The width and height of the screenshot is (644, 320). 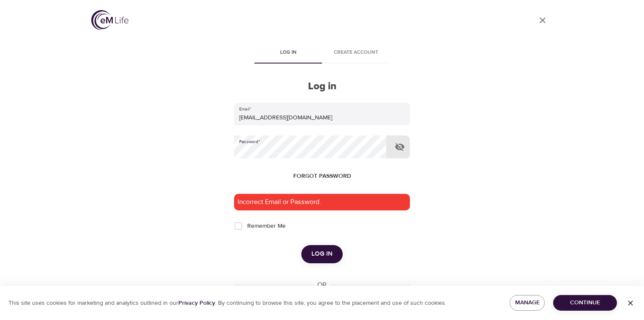 I want to click on img: logo, so click(x=110, y=20).